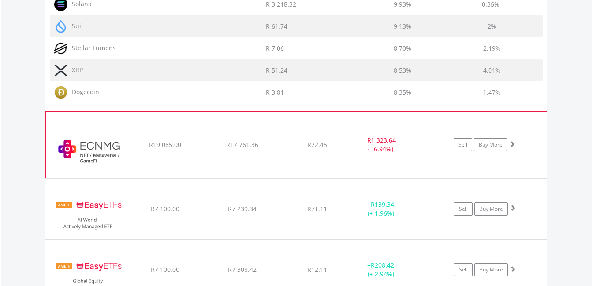  Describe the element at coordinates (402, 70) in the screenshot. I see `td: 8.53%` at that location.